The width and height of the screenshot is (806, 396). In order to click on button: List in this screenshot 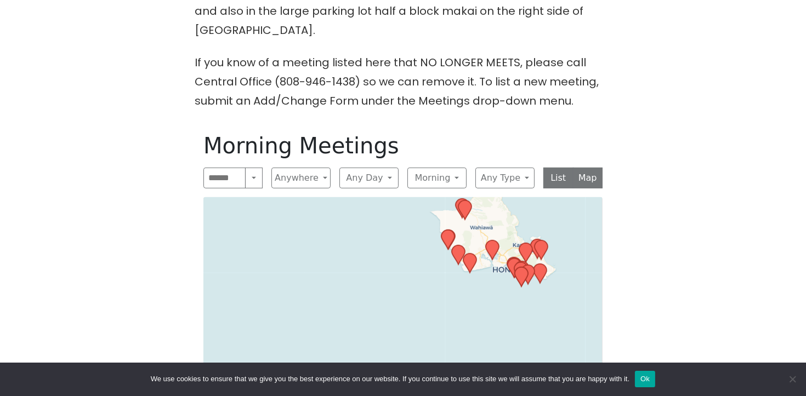, I will do `click(558, 178)`.